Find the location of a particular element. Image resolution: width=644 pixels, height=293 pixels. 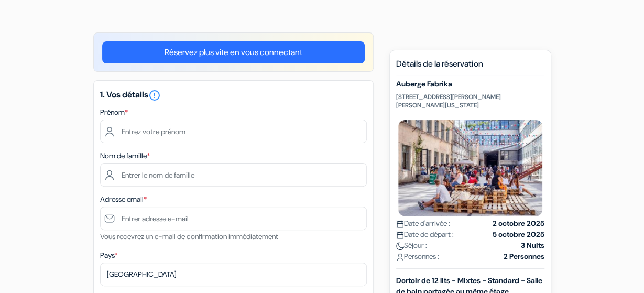

label: Pays is located at coordinates (109, 255).